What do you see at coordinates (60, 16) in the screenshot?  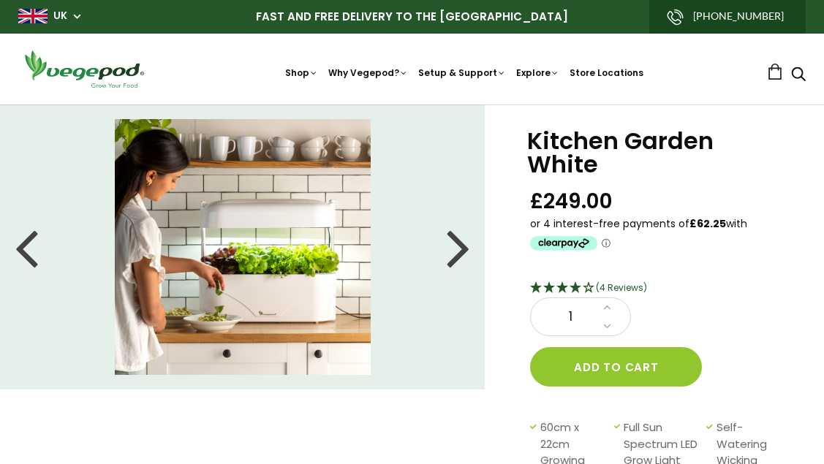 I see `a: UK` at bounding box center [60, 16].